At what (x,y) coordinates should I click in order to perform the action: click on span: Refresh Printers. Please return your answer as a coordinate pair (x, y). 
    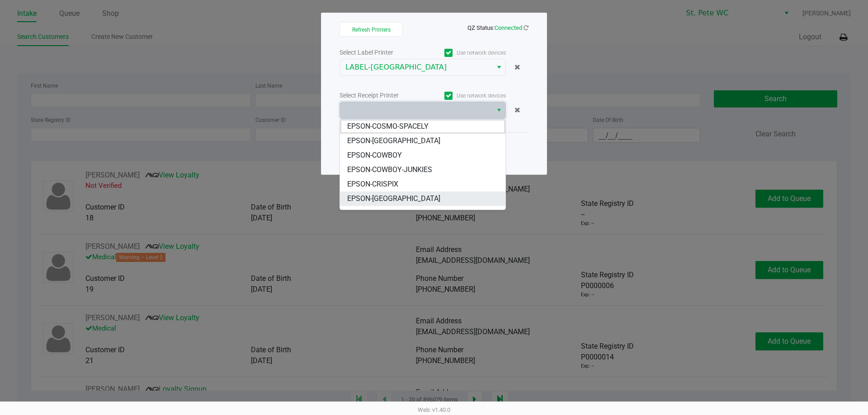
    Looking at the image, I should click on (372, 30).